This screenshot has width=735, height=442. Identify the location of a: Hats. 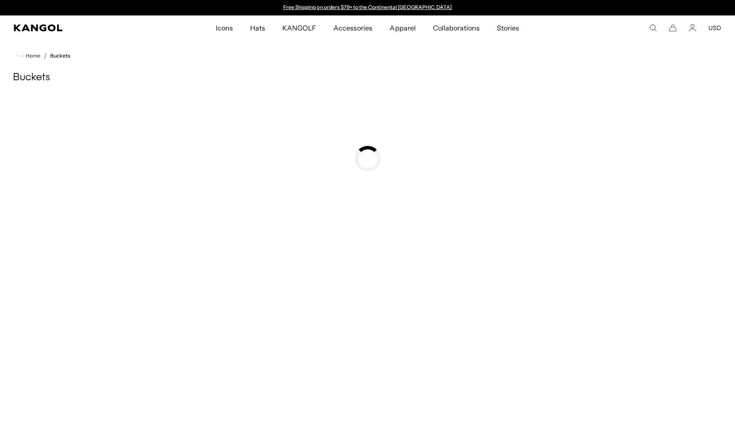
(258, 28).